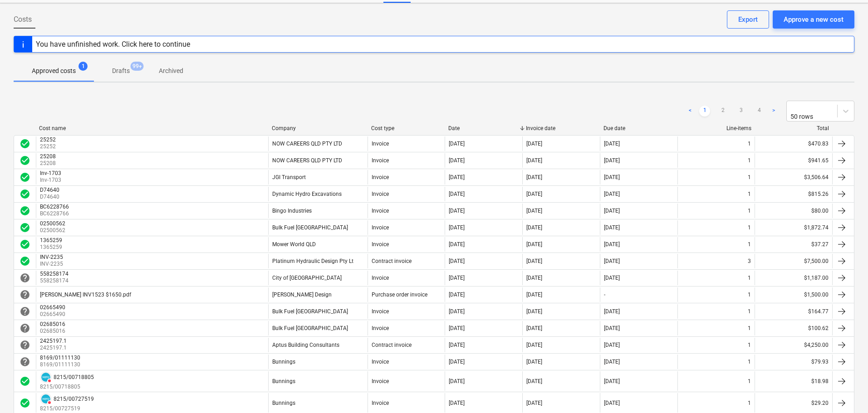 The height and width of the screenshot is (413, 868). What do you see at coordinates (793, 160) in the screenshot?
I see `div: $941.65` at bounding box center [793, 160].